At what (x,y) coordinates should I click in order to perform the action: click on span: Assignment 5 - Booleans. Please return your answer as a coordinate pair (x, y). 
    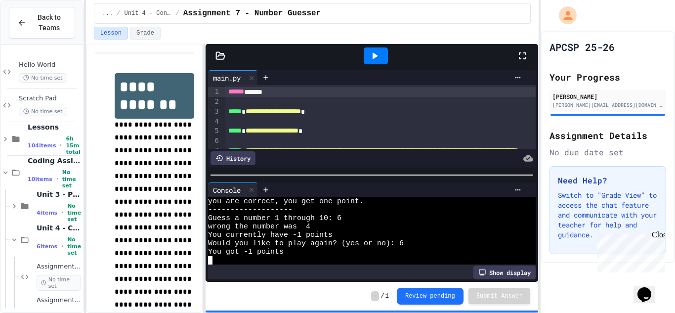
    Looking at the image, I should click on (59, 266).